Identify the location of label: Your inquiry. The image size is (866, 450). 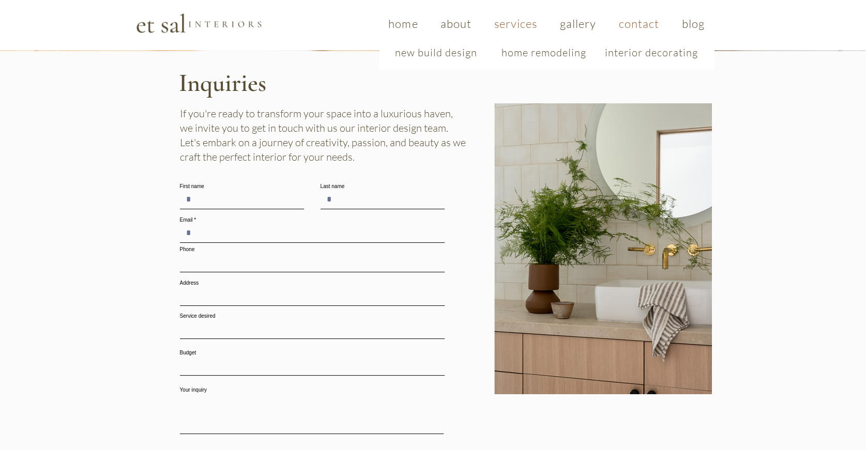
(312, 390).